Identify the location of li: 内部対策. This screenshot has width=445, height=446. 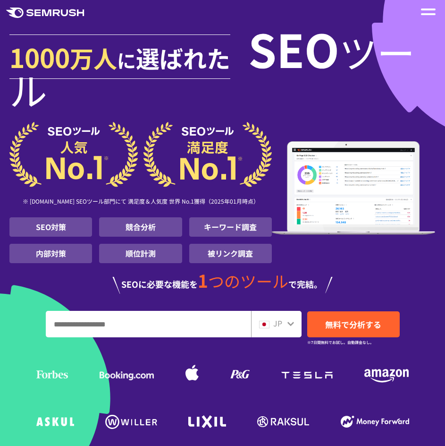
(51, 253).